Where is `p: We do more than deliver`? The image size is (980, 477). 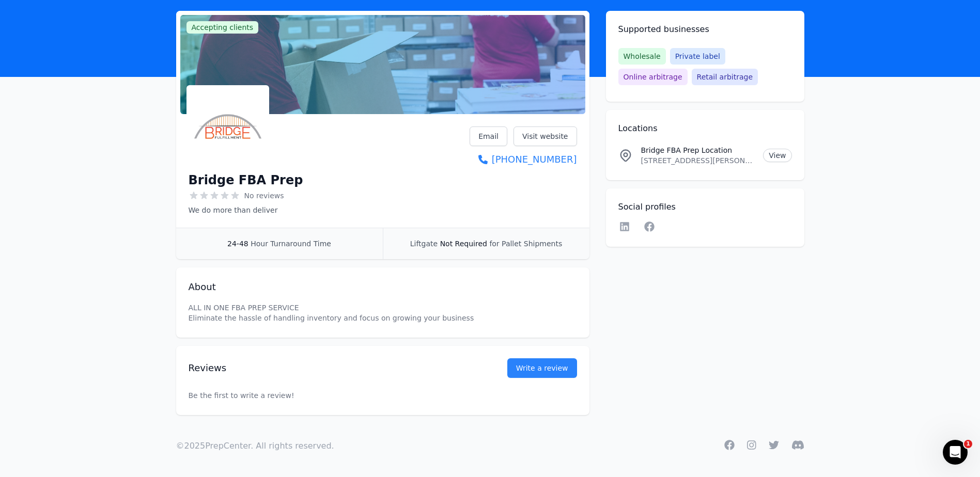 p: We do more than deliver is located at coordinates (246, 210).